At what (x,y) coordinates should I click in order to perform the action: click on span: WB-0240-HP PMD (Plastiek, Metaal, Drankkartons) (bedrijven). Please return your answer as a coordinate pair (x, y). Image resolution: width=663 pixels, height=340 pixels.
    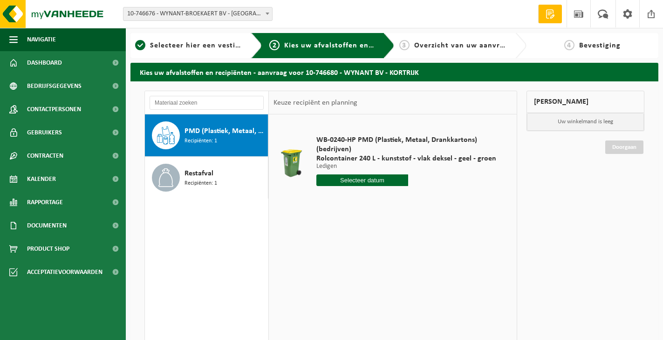
    Looking at the image, I should click on (408, 145).